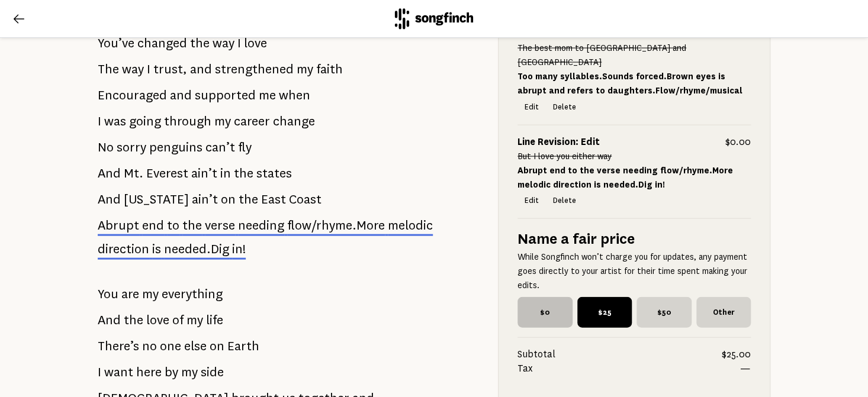 The width and height of the screenshot is (868, 397). I want to click on span: verse, so click(220, 225).